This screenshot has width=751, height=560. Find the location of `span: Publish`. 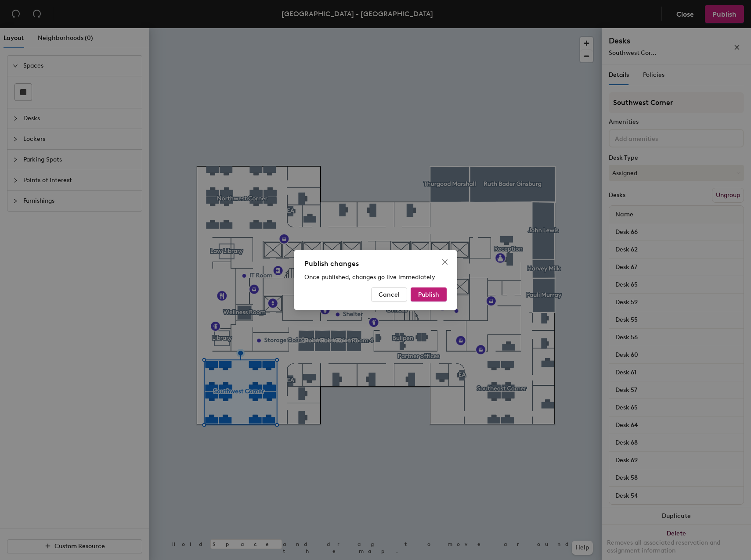

span: Publish is located at coordinates (428, 295).